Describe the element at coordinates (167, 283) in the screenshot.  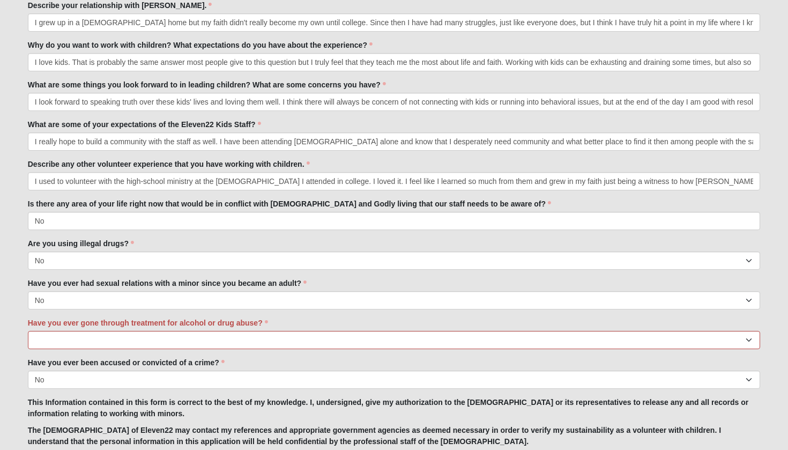
I see `label: Have you ever had sexual relations with a minor since you became an adult?` at that location.